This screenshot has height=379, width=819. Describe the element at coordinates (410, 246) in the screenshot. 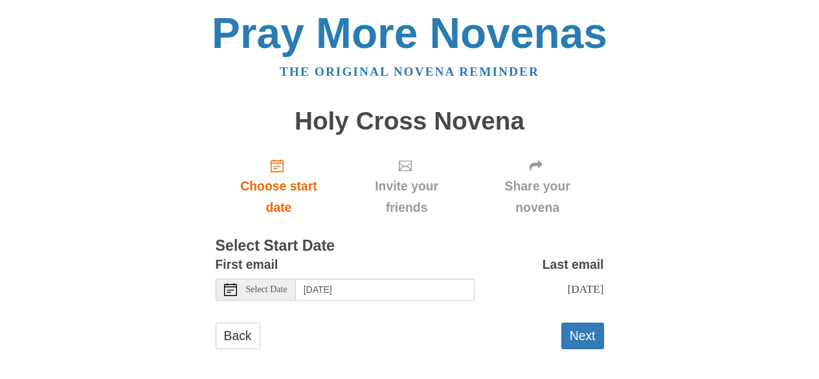

I see `h3: Select Start Date` at that location.